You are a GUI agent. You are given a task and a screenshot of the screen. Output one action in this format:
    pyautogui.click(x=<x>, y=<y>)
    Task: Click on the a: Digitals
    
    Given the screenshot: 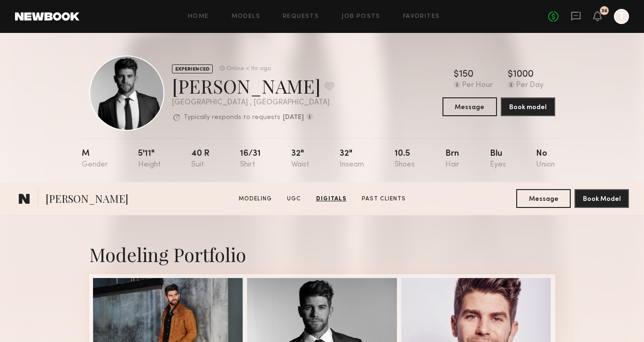 What is the action you would take?
    pyautogui.click(x=331, y=199)
    